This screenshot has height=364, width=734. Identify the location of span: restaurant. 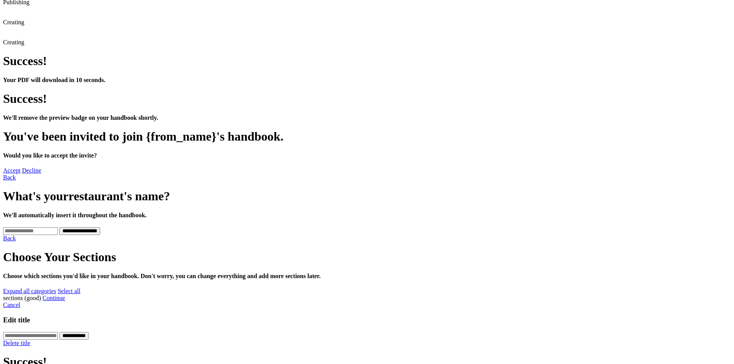
(96, 196).